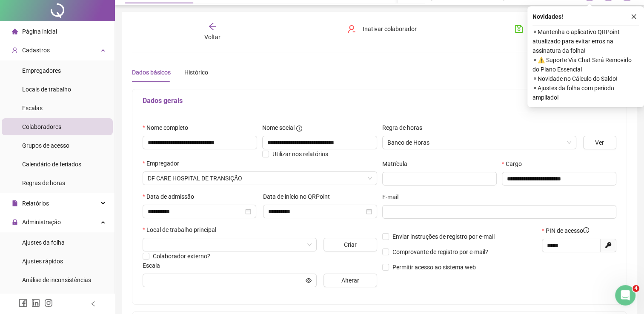  Describe the element at coordinates (300, 154) in the screenshot. I see `span: Utilizar nos relatórios` at that location.